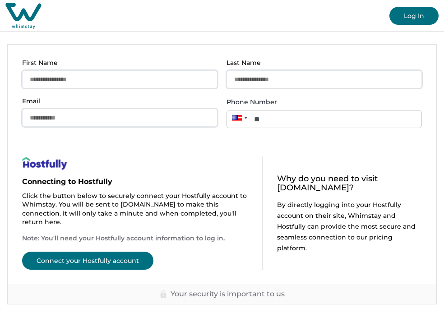 The width and height of the screenshot is (444, 336). What do you see at coordinates (117, 101) in the screenshot?
I see `p: Email` at bounding box center [117, 101].